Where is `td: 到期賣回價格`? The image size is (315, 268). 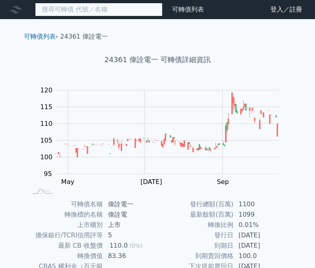
td: 到期賣回價格 is located at coordinates (196, 256).